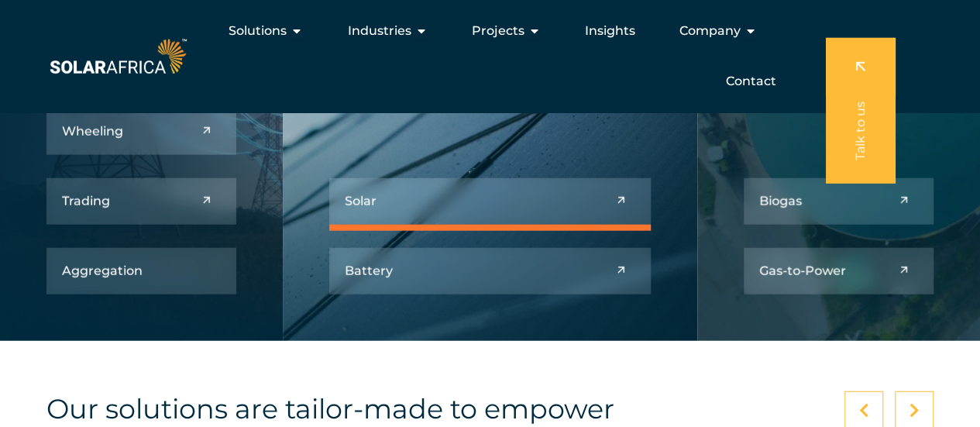  Describe the element at coordinates (709, 31) in the screenshot. I see `span: Company` at that location.